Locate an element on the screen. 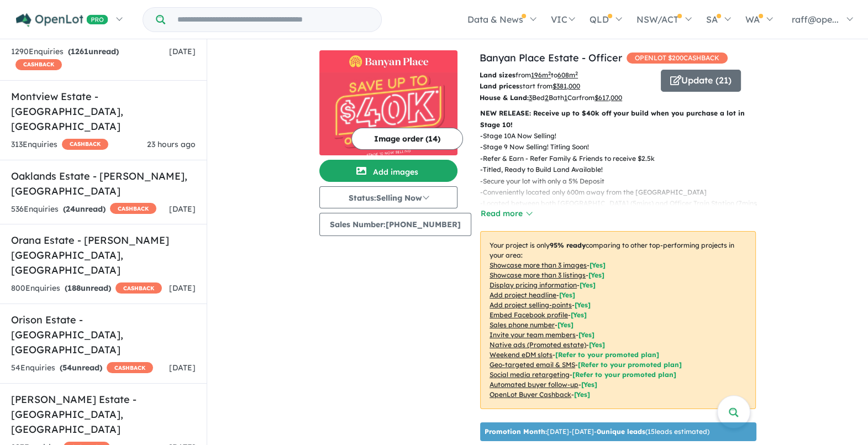 This screenshot has width=868, height=445. u: Add project selling-points is located at coordinates (530, 304).